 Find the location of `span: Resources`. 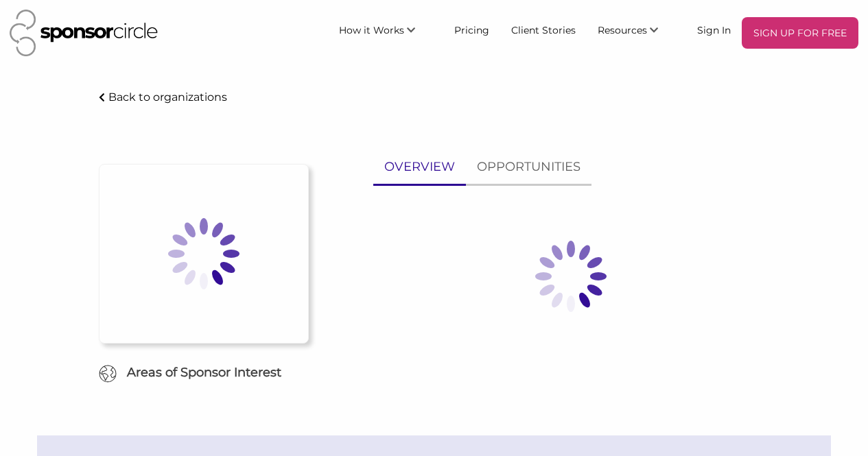

span: Resources is located at coordinates (623, 30).